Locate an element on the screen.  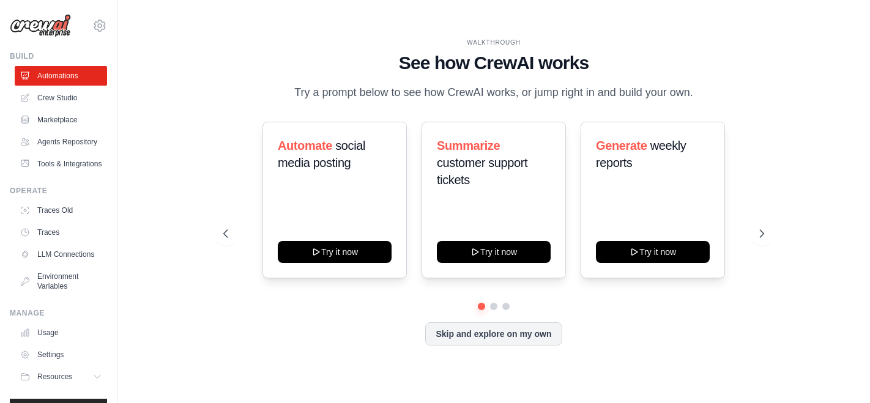
a: Tools & Integrations is located at coordinates (61, 164).